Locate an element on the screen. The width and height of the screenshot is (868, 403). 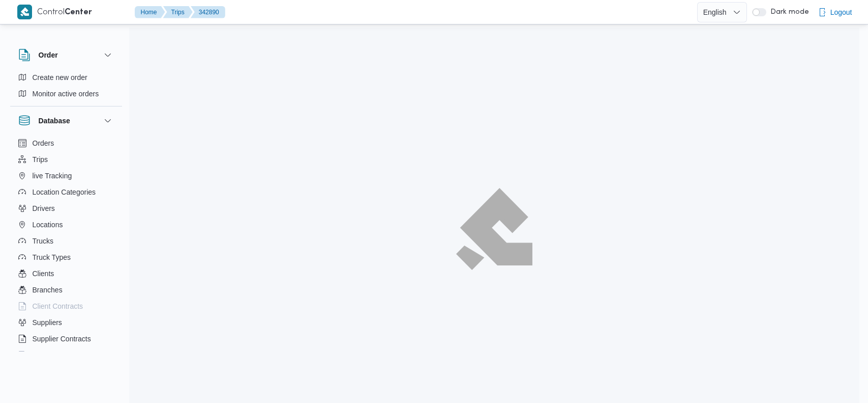
h3: Order is located at coordinates (48, 55).